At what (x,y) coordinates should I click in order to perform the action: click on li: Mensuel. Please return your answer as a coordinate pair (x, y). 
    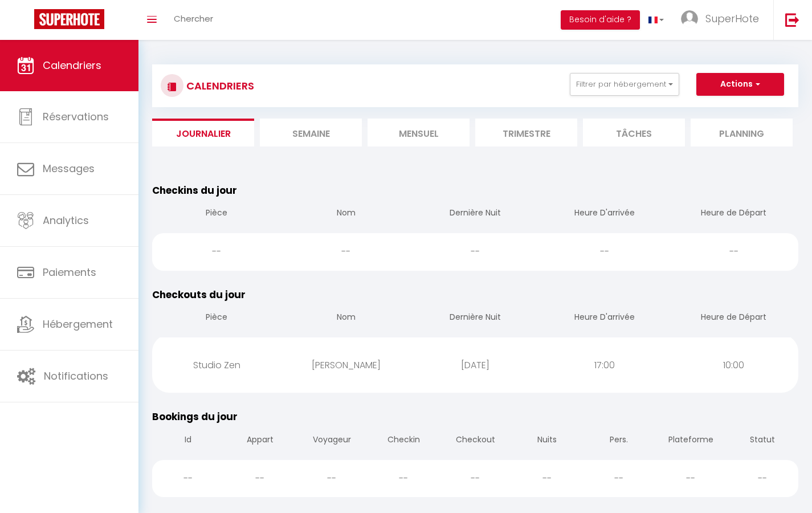
    Looking at the image, I should click on (418, 132).